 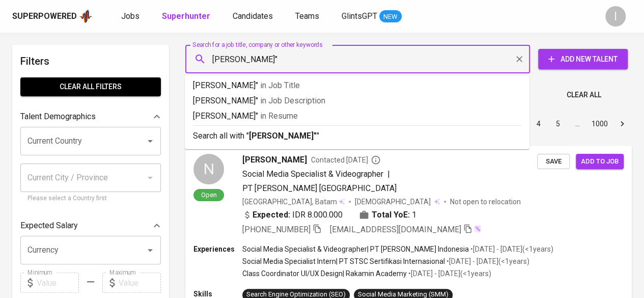 What do you see at coordinates (131, 16) in the screenshot?
I see `a: Jobs` at bounding box center [131, 16].